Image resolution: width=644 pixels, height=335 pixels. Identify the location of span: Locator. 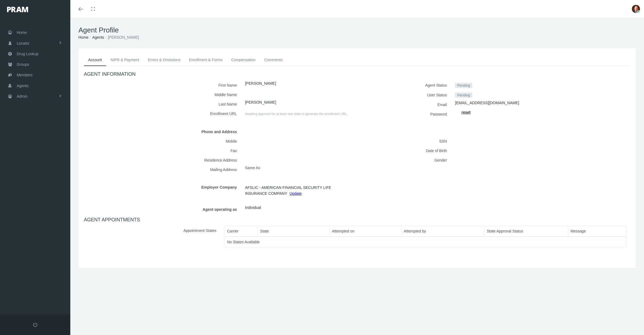
(23, 44).